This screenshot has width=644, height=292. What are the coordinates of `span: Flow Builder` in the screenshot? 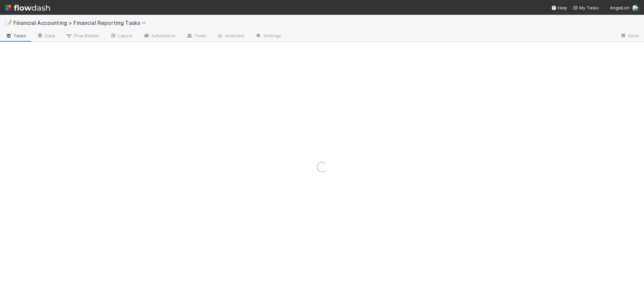 It's located at (83, 36).